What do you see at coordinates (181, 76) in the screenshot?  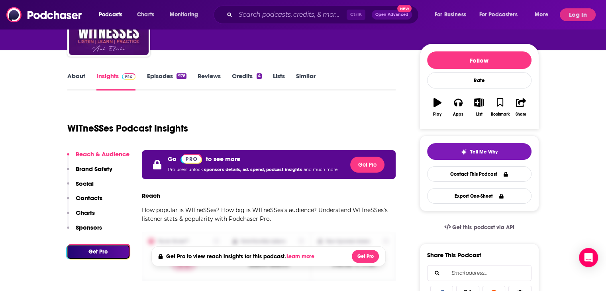 I see `div: 976` at bounding box center [181, 76].